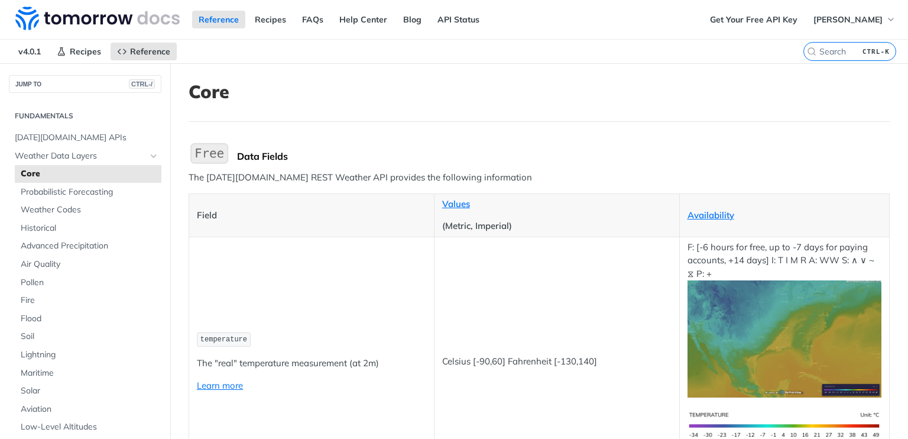 The height and width of the screenshot is (439, 908). I want to click on span: v4.0.1, so click(30, 51).